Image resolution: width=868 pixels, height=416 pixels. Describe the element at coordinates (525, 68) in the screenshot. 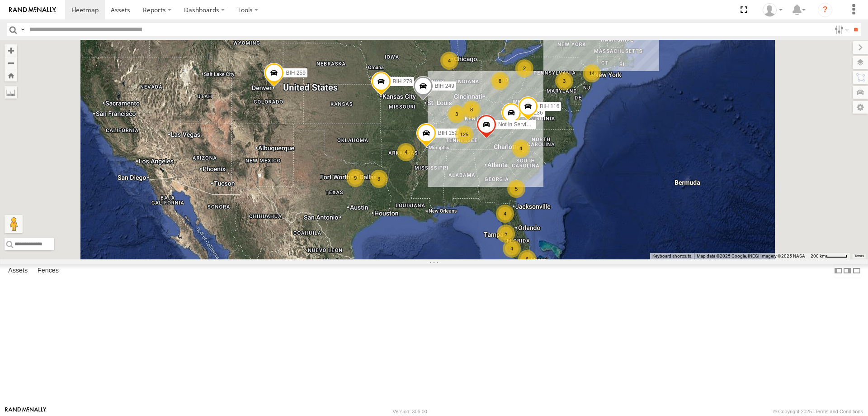

I see `div: 2` at that location.